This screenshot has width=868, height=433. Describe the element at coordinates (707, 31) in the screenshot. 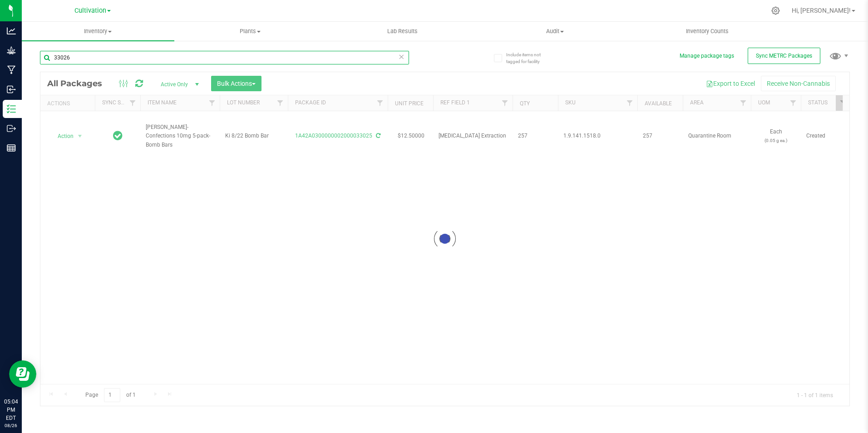

I see `a: Inventory Counts` at that location.